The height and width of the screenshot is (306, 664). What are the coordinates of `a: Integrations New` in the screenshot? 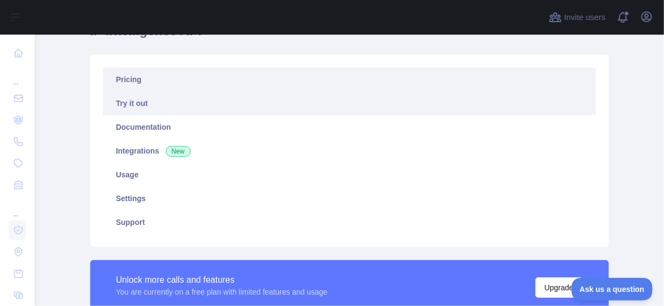 It's located at (350, 151).